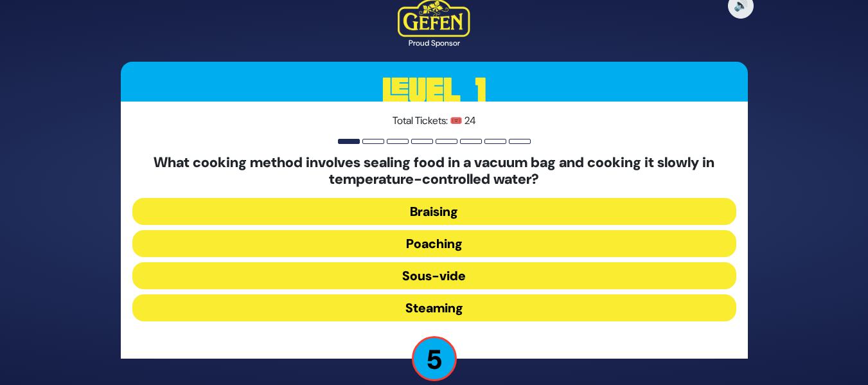 The height and width of the screenshot is (385, 868). I want to click on p: Total Tickets: 🎟️ 24, so click(434, 121).